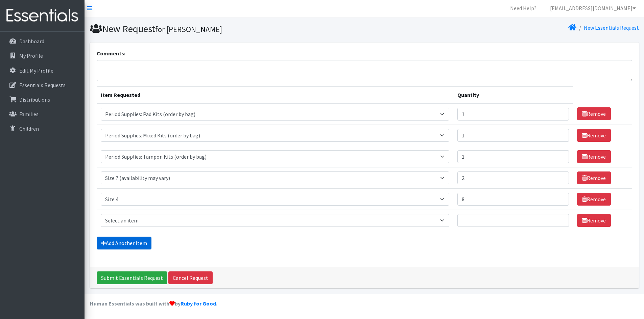 Image resolution: width=644 pixels, height=319 pixels. What do you see at coordinates (524, 8) in the screenshot?
I see `a: Need Help?` at bounding box center [524, 8].